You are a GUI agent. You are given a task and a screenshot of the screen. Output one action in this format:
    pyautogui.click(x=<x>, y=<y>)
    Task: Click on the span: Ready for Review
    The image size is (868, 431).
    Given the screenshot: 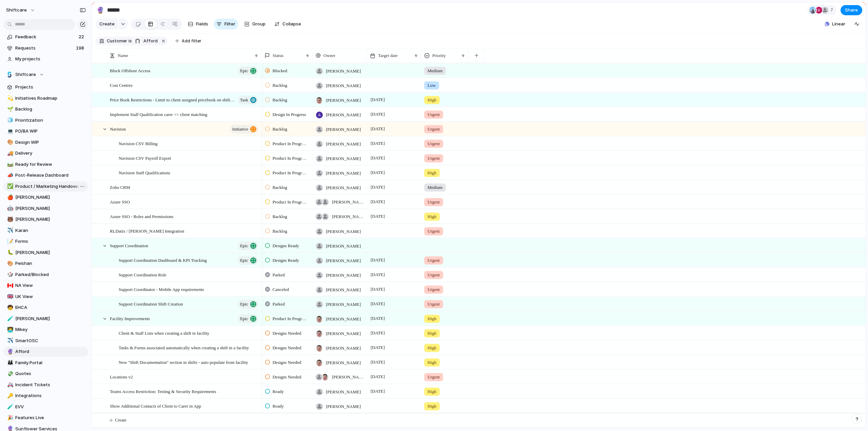 What is the action you would take?
    pyautogui.click(x=51, y=165)
    